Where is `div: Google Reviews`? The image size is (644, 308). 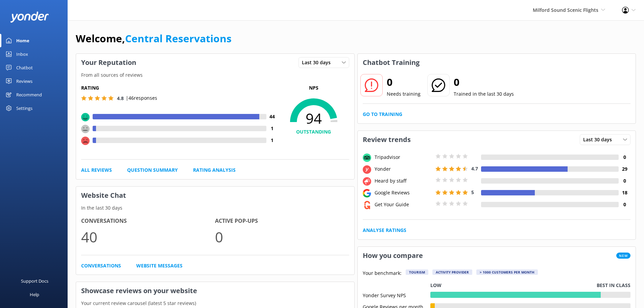
div: Google Reviews is located at coordinates (403, 193).